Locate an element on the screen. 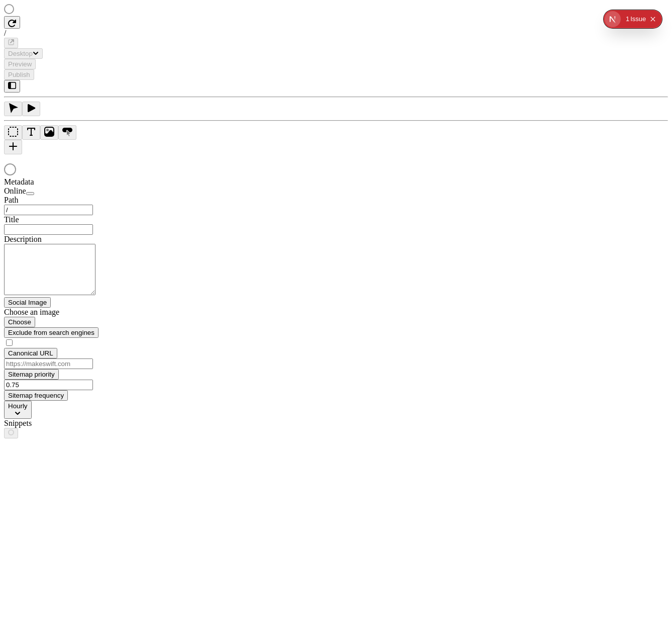 Image resolution: width=672 pixels, height=631 pixels. button: Sitemap frequency is located at coordinates (36, 395).